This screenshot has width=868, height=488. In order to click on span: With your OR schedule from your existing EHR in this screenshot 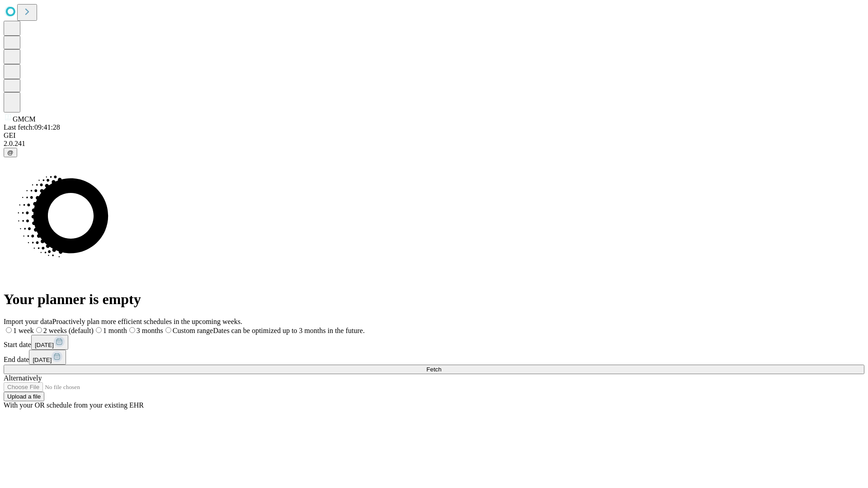, I will do `click(74, 404)`.